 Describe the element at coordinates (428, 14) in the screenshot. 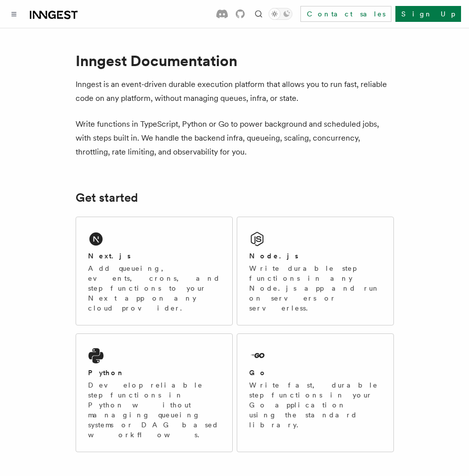

I see `a: Sign Up` at that location.